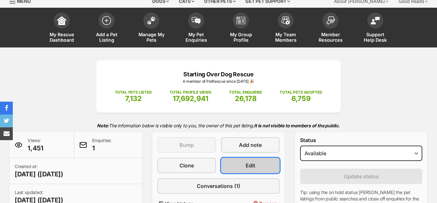 The image size is (437, 203). What do you see at coordinates (241, 20) in the screenshot?
I see `img: group-profile-icon-3fa3cf56718a62981997c0bc7e787c4b2cf8bcc04b72c1350f741eb67cf2f40e.svg` at bounding box center [241, 20].